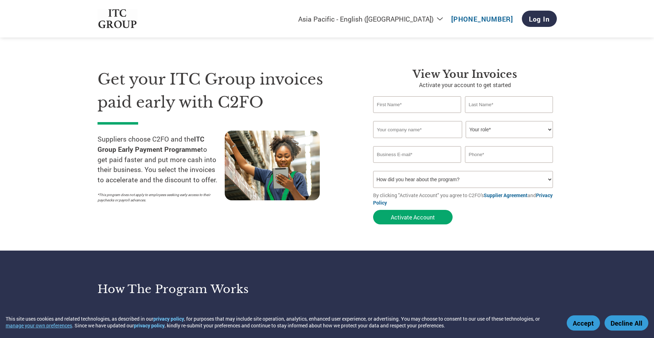  Describe the element at coordinates (208, 289) in the screenshot. I see `h3: How the program works` at that location.